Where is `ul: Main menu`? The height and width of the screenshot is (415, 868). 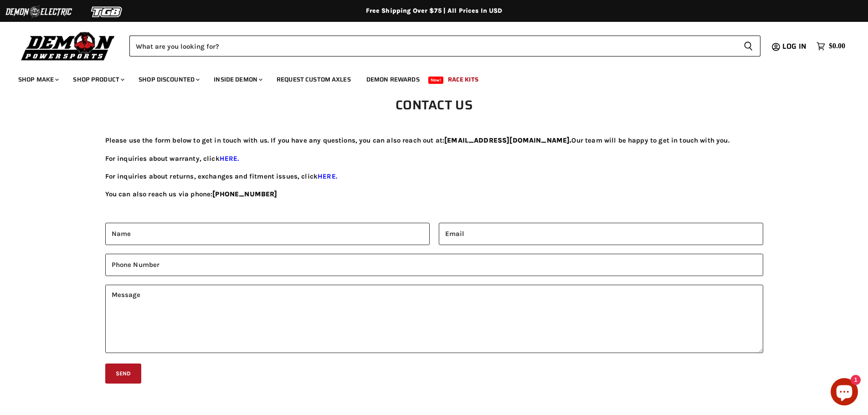
ul: Main menu is located at coordinates (427, 77).